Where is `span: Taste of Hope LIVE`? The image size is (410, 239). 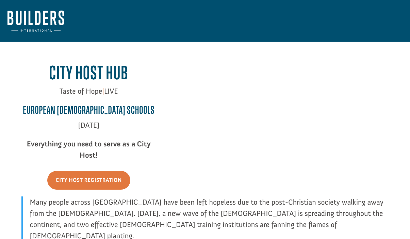
span: Taste of Hope LIVE is located at coordinates (89, 91).